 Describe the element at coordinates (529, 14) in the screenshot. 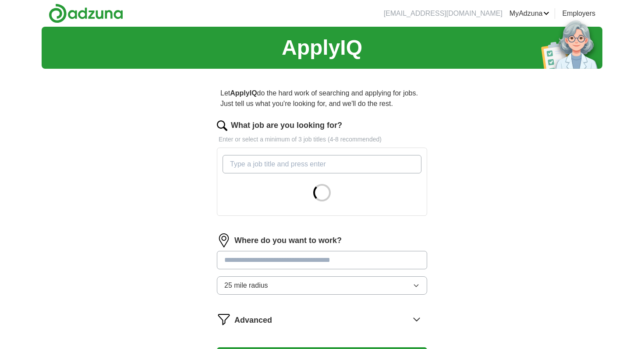

I see `a: MyAdzuna` at that location.